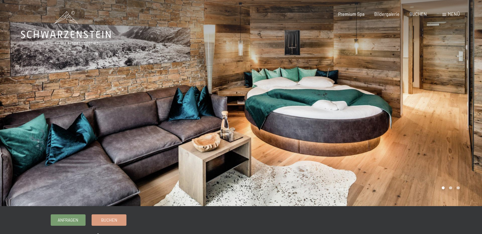 This screenshot has width=482, height=234. What do you see at coordinates (418, 14) in the screenshot?
I see `a: BUCHEN` at bounding box center [418, 14].